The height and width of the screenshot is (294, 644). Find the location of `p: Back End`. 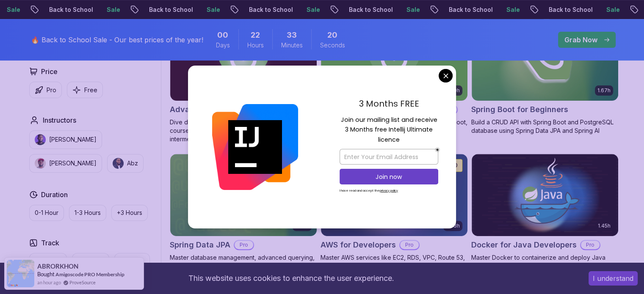

p: Back End is located at coordinates (91, 261).